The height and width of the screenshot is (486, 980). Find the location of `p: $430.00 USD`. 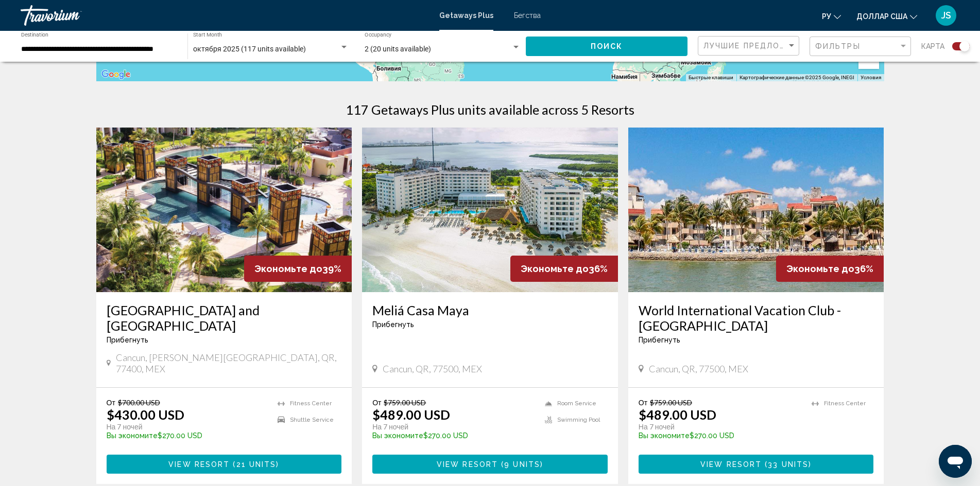

p: $430.00 USD is located at coordinates (145, 414).